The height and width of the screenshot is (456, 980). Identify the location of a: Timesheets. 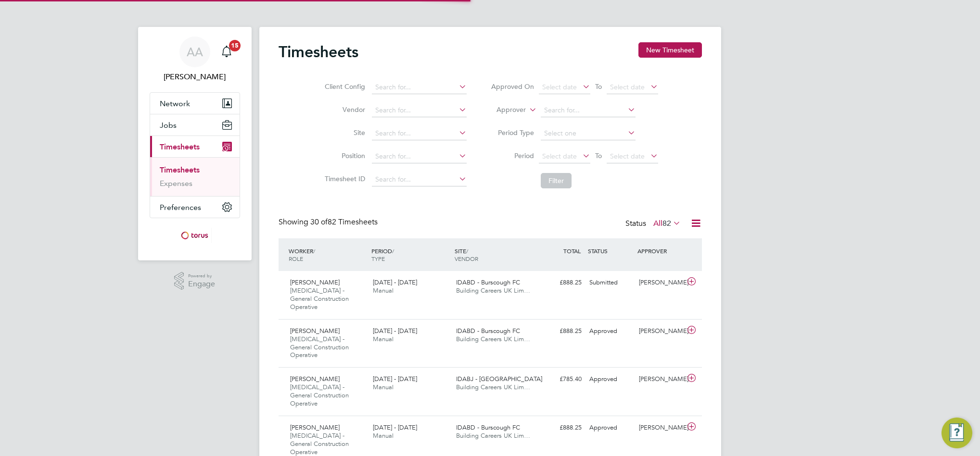
(179, 170).